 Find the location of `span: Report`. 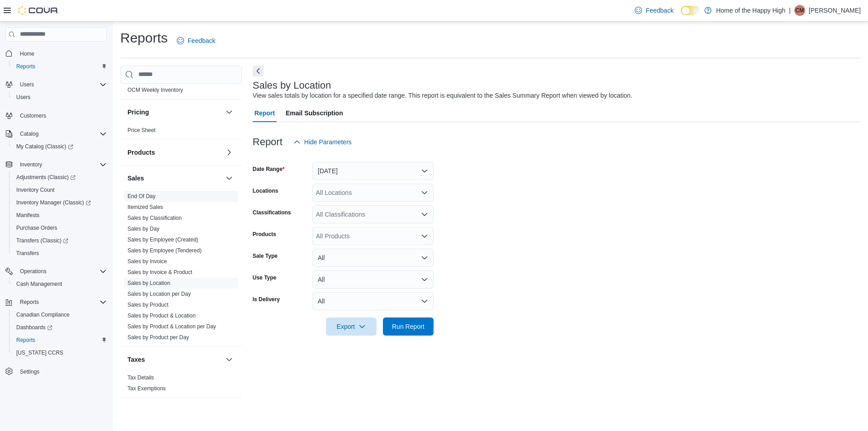

span: Report is located at coordinates (264, 113).